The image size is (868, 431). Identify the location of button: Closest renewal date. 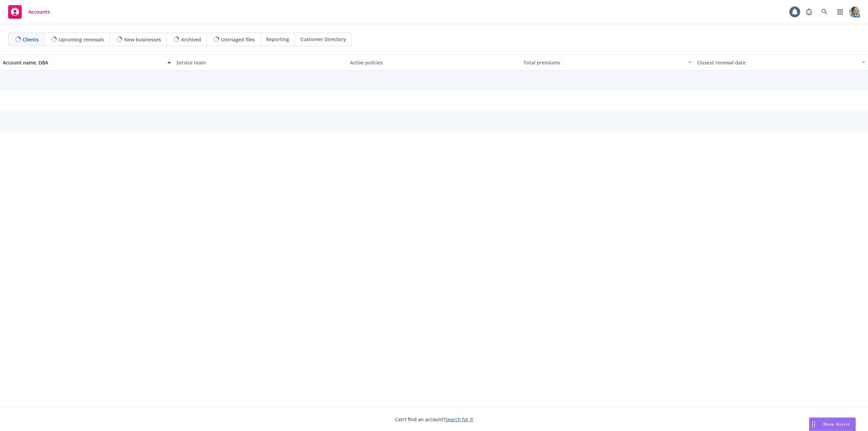
(781, 62).